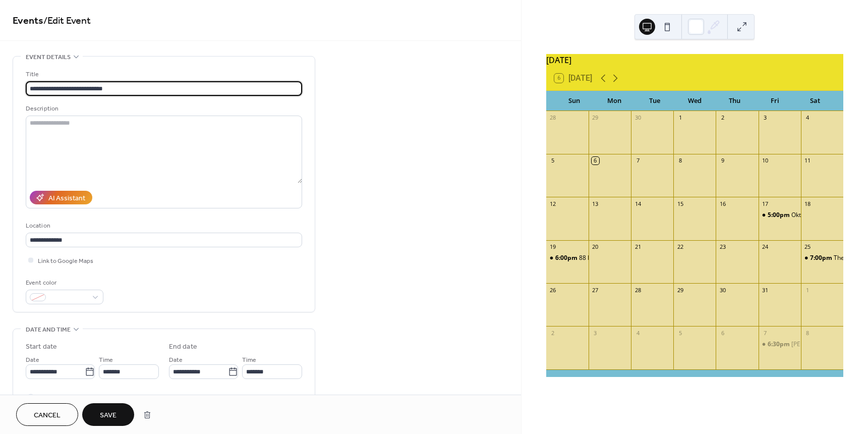  What do you see at coordinates (61, 197) in the screenshot?
I see `button: AI Assistant` at bounding box center [61, 197].